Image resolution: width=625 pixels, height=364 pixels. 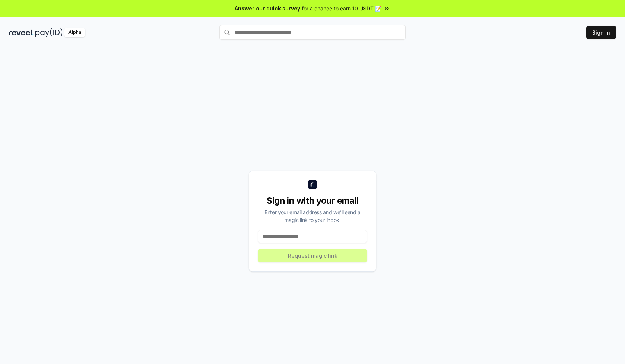 I want to click on img: pay_id, so click(x=49, y=32).